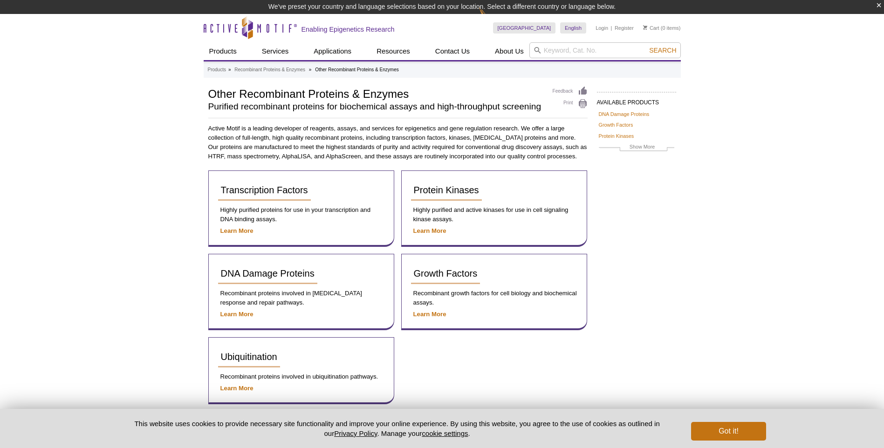 This screenshot has height=448, width=884. What do you see at coordinates (510, 51) in the screenshot?
I see `a: About Us` at bounding box center [510, 51].